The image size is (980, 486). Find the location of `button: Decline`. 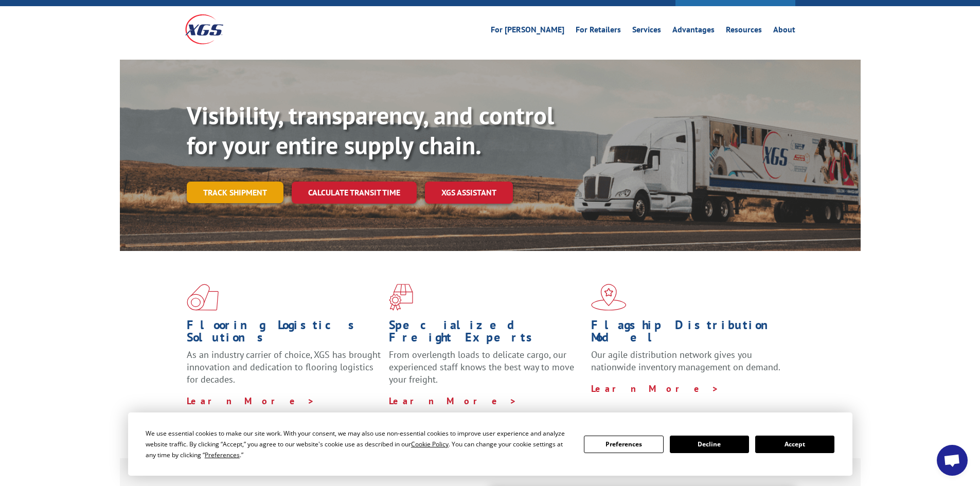

button: Decline is located at coordinates (709, 445).